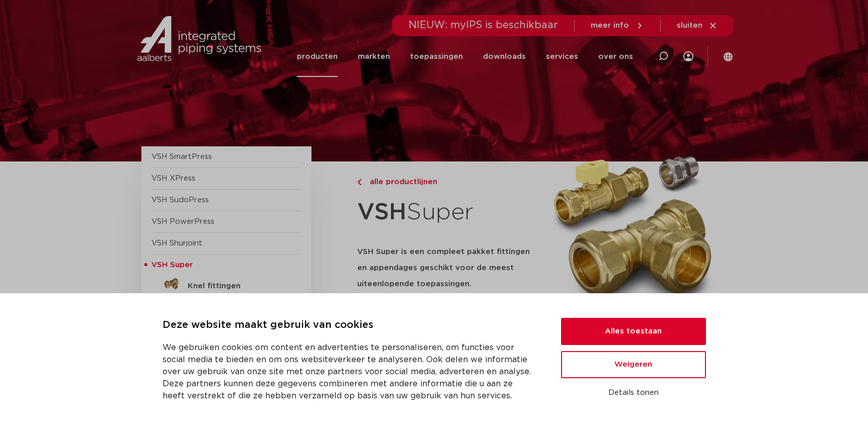  Describe the element at coordinates (317, 56) in the screenshot. I see `a: producten` at that location.